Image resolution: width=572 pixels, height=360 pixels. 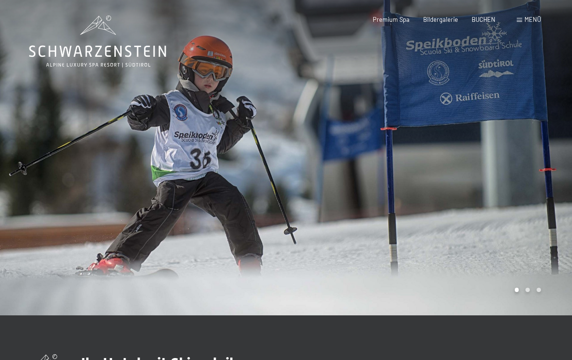 What do you see at coordinates (484, 19) in the screenshot?
I see `a: BUCHEN` at bounding box center [484, 19].